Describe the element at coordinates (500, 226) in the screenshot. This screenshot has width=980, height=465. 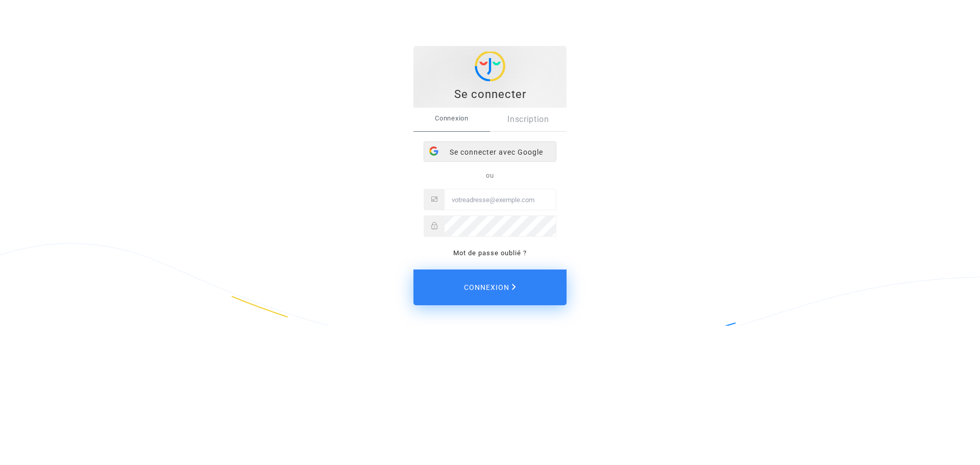
I see `input: Password` at that location.